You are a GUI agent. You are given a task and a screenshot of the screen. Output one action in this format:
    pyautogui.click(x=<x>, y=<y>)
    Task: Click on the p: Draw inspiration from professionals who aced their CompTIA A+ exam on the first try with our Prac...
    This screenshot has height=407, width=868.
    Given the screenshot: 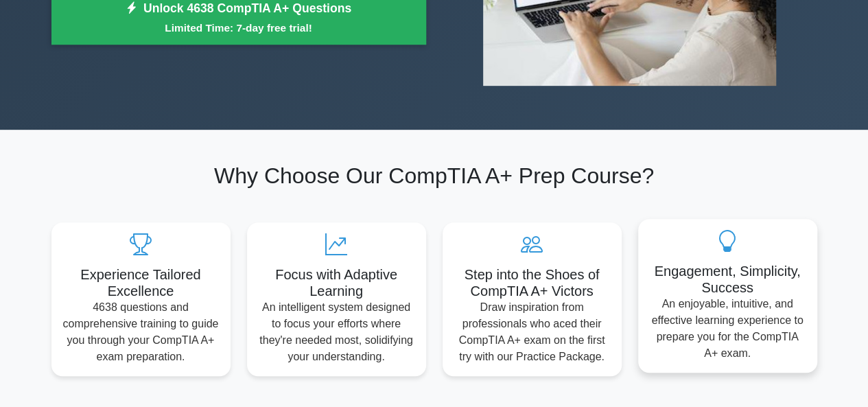 What is the action you would take?
    pyautogui.click(x=532, y=332)
    